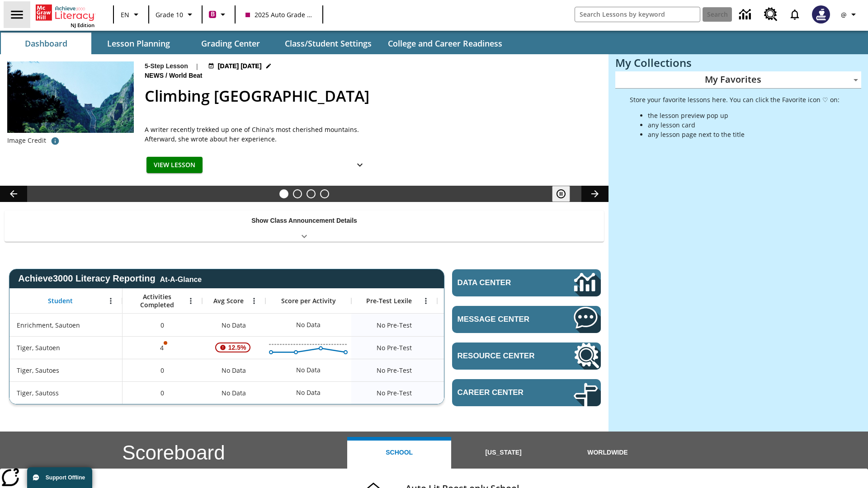 The image size is (868, 488). Describe the element at coordinates (60, 478) in the screenshot. I see `button: Support Offline` at that location.